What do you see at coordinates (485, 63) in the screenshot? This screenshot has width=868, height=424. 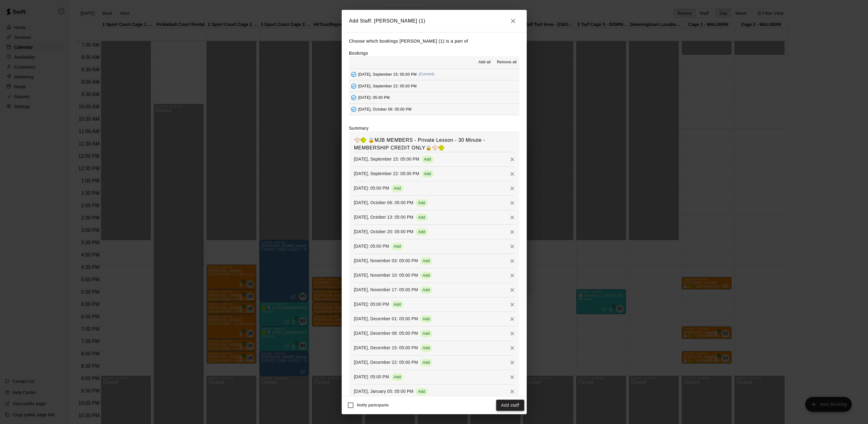 I see `button: Add all` at bounding box center [485, 63].